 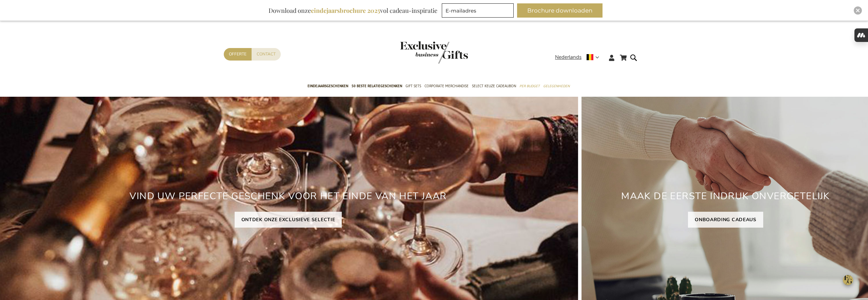 What do you see at coordinates (494, 86) in the screenshot?
I see `span: Select Keuze Cadeaubon` at bounding box center [494, 86].